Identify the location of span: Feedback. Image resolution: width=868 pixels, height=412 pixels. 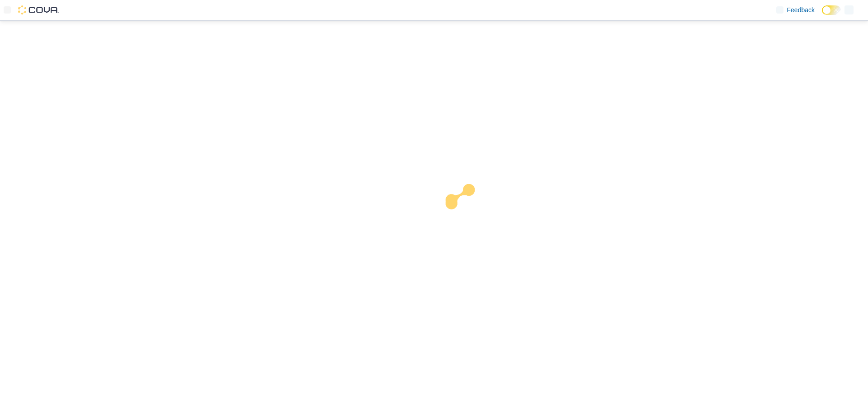
(801, 10).